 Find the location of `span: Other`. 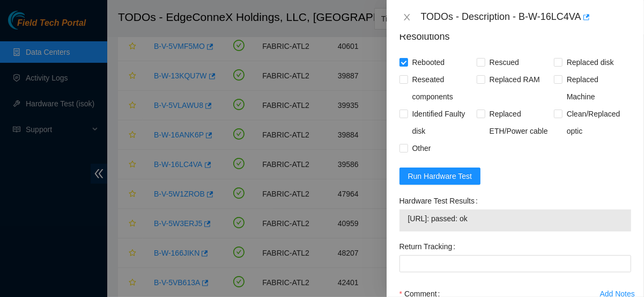

span: Other is located at coordinates (421, 148).